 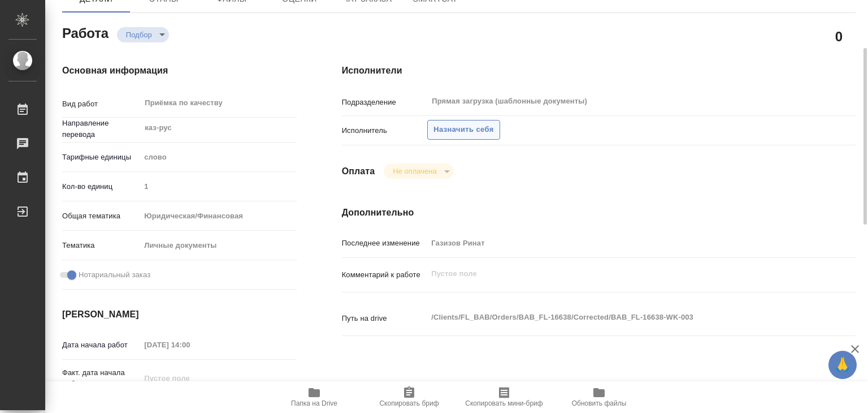 What do you see at coordinates (385, 275) in the screenshot?
I see `p: Комментарий к работе` at bounding box center [385, 275].